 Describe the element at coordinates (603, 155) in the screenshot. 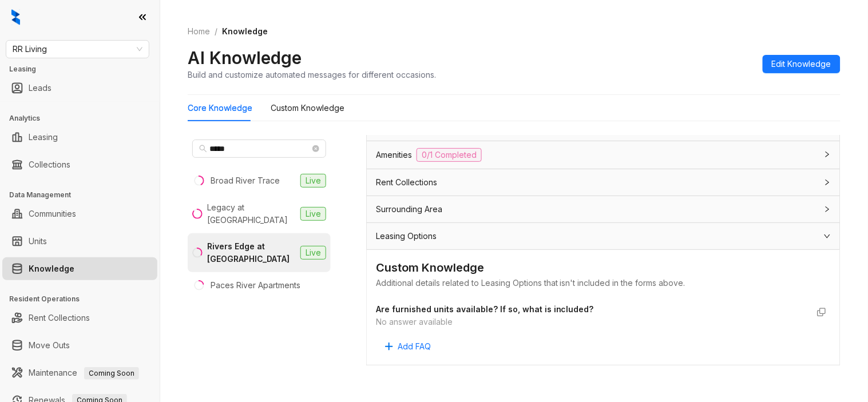

I see `div: Amenities0/1 Completed` at that location.